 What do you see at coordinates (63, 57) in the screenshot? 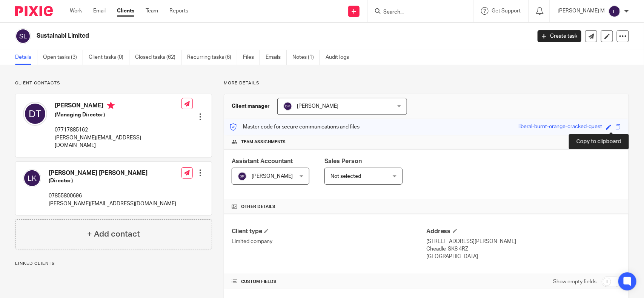
I see `a: Open tasks (3)` at bounding box center [63, 57].